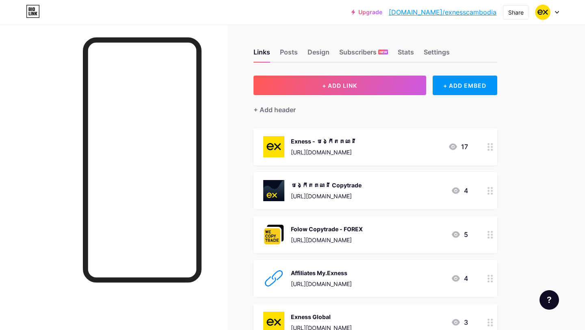 Image resolution: width=585 pixels, height=330 pixels. What do you see at coordinates (326, 229) in the screenshot?
I see `div: Folow Copytrade - FOREX` at bounding box center [326, 229].